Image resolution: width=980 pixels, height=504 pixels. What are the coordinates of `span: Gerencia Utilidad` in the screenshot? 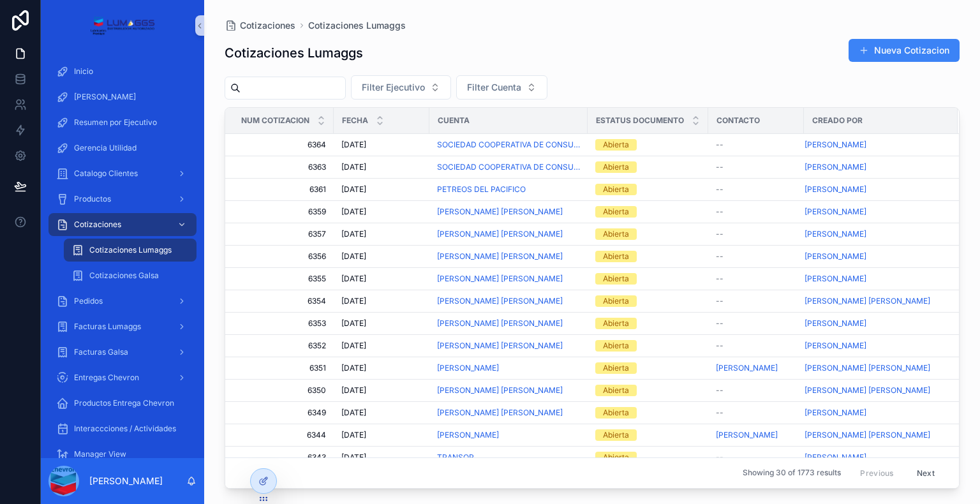 It's located at (106, 148).